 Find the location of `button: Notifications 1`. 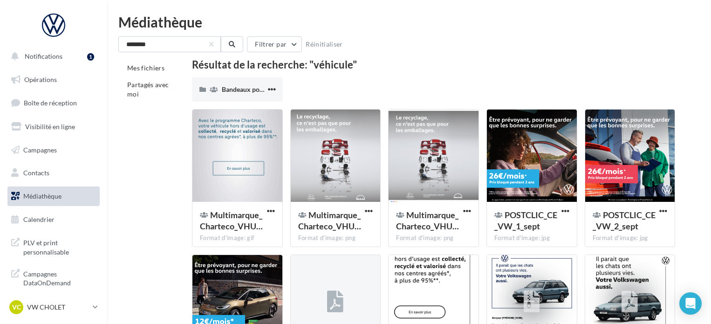

button: Notifications 1 is located at coordinates (52, 56).